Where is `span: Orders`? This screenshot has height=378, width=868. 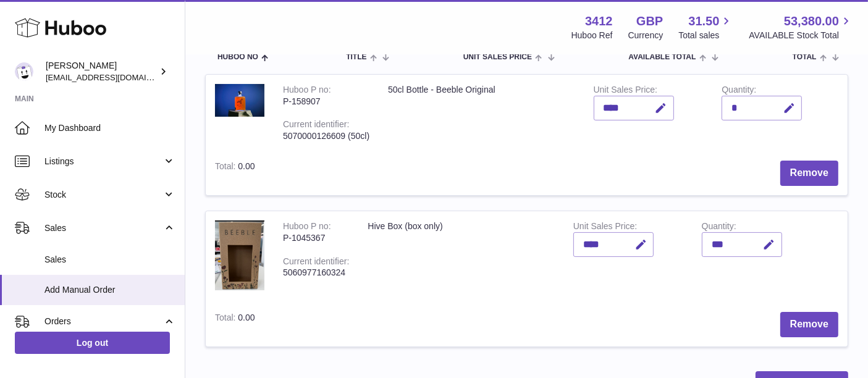
span: Orders is located at coordinates (103, 321).